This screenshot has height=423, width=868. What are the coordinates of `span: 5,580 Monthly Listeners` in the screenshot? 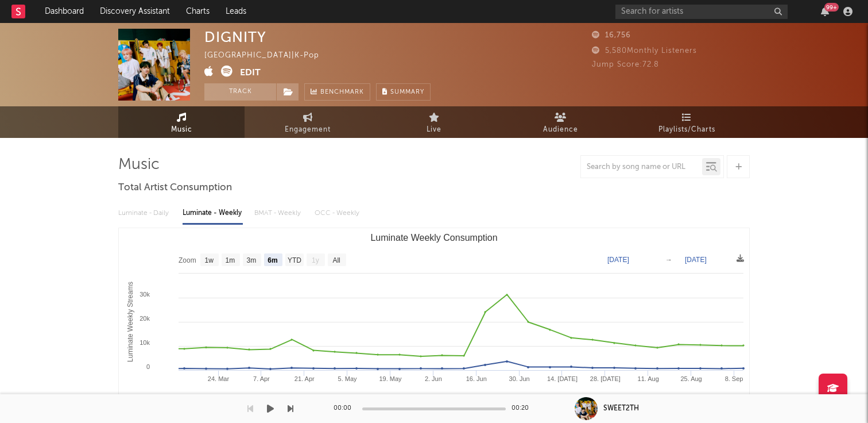 It's located at (644, 51).